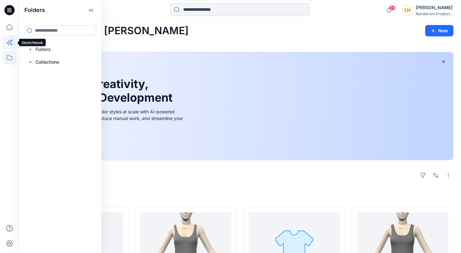  Describe the element at coordinates (407, 10) in the screenshot. I see `div: LH` at that location.